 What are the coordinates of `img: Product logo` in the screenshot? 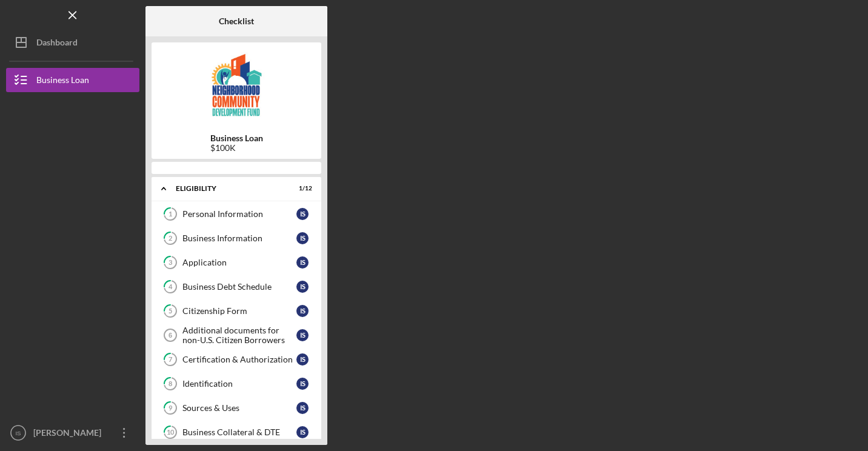 It's located at (236, 85).